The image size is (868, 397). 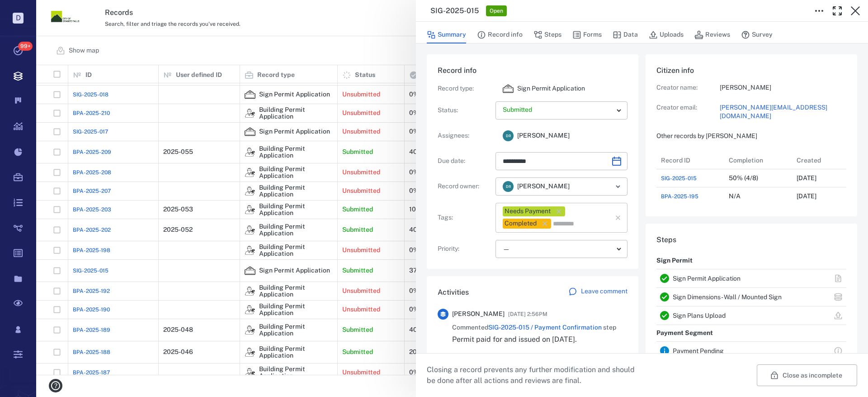 What do you see at coordinates (533, 165) in the screenshot?
I see `div: Record infoRecord type:icon Sign Permit ApplicationSign Permit ApplicationStatus:Assignees:DR[PER...` at bounding box center [533, 165].